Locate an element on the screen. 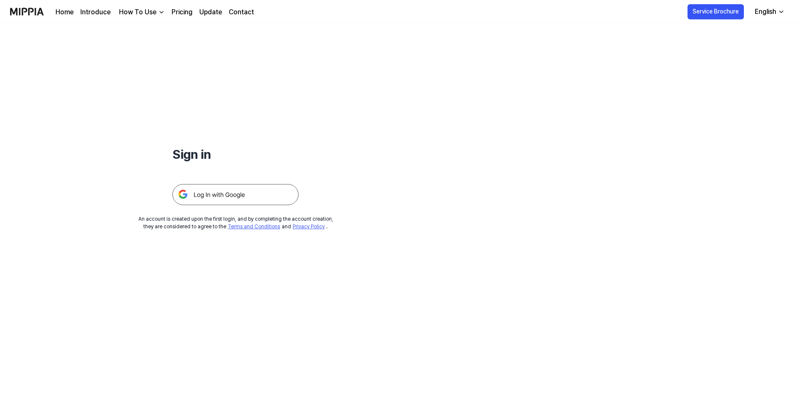  button: How To Use is located at coordinates (141, 12).